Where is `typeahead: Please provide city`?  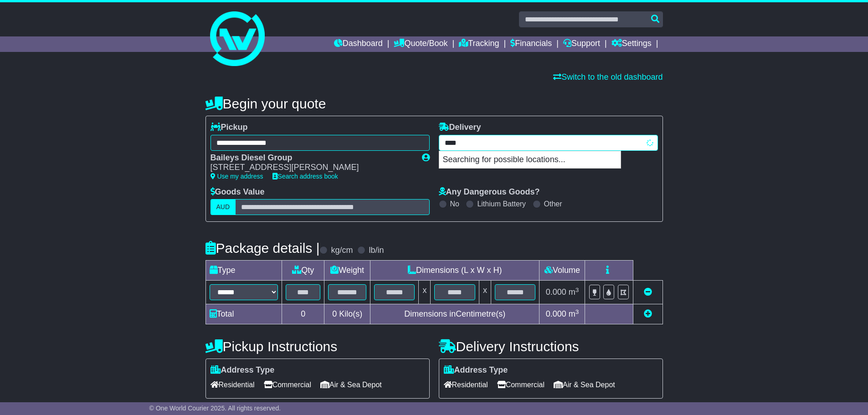
typeahead: Please provide city is located at coordinates (548, 143).